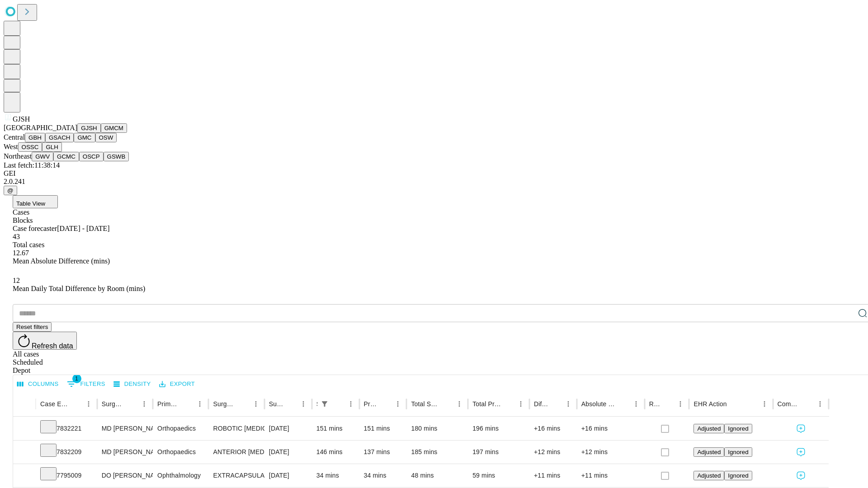 The image size is (868, 488). Describe the element at coordinates (61, 261) in the screenshot. I see `span: Mean Absolute Difference (mins)` at that location.